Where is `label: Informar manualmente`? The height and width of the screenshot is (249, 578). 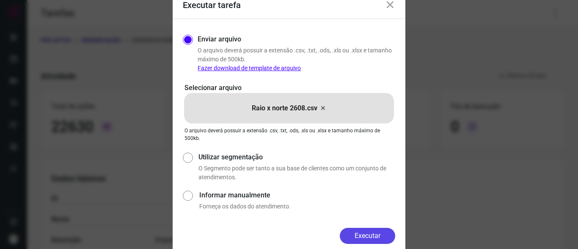
label: Informar manualmente is located at coordinates (297, 196).